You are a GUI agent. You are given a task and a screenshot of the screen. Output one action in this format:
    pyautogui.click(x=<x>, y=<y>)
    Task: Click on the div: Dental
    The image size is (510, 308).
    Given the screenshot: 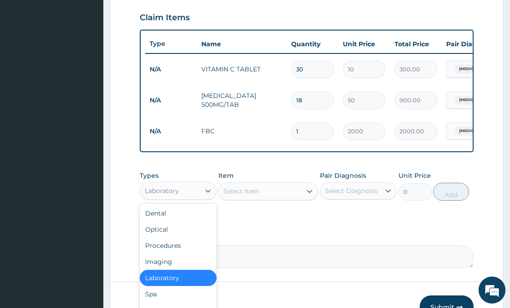 What is the action you would take?
    pyautogui.click(x=178, y=213)
    